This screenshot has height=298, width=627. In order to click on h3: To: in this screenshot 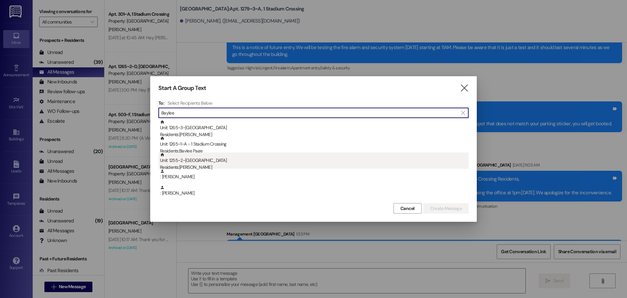, I will do `click(161, 103)`.